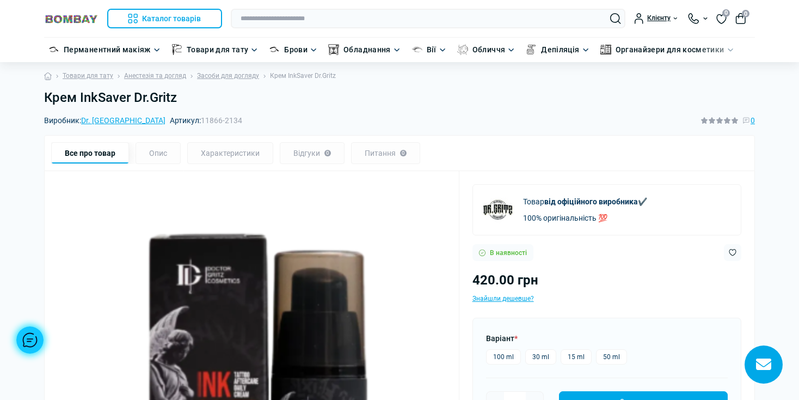 The width and height of the screenshot is (799, 400). What do you see at coordinates (400, 97) in the screenshot?
I see `h1: Крем InkSaver Dr.Gritz` at bounding box center [400, 97].